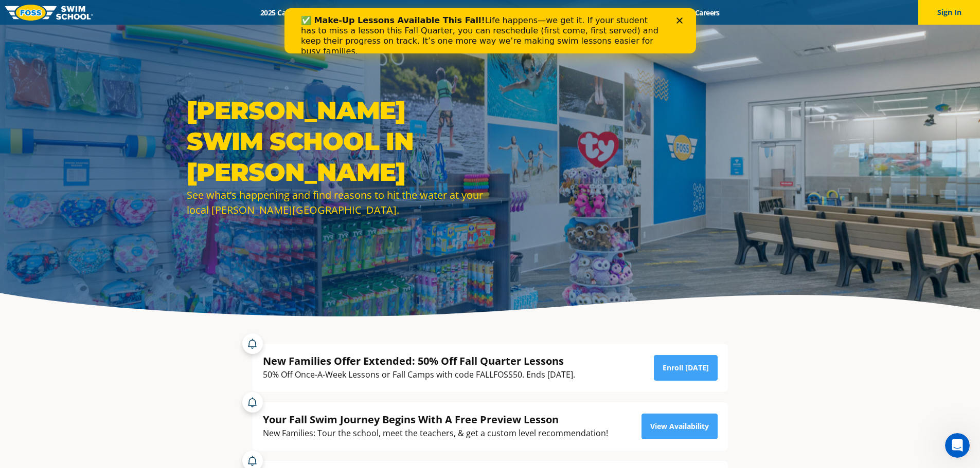 Image resolution: width=980 pixels, height=468 pixels. What do you see at coordinates (680, 427) in the screenshot?
I see `a: View Availability` at bounding box center [680, 427].